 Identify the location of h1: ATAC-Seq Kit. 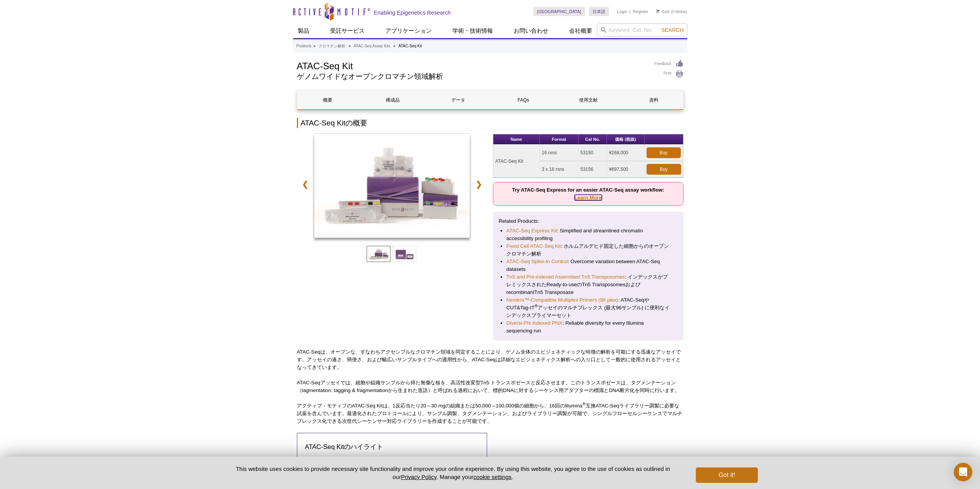
(471, 65).